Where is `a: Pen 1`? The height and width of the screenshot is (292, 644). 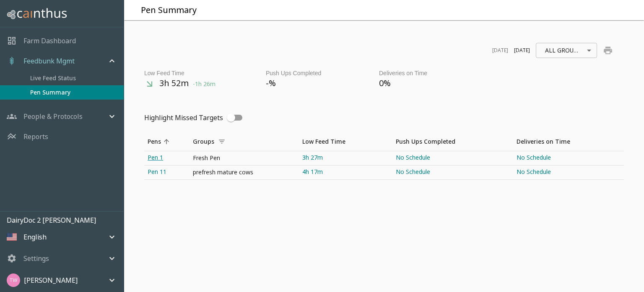 a: Pen 1 is located at coordinates (167, 158).